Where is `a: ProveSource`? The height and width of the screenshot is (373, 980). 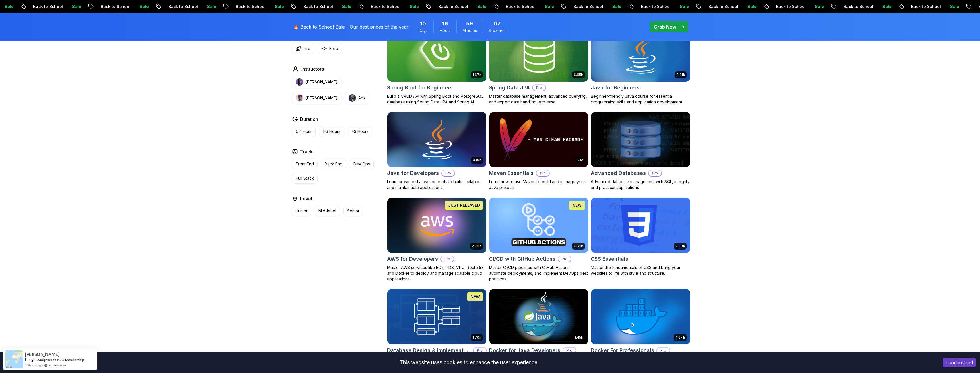 a: ProveSource is located at coordinates (57, 365).